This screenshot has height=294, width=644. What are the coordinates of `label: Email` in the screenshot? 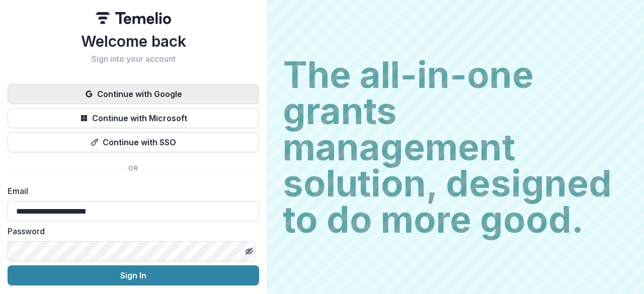 It's located at (131, 191).